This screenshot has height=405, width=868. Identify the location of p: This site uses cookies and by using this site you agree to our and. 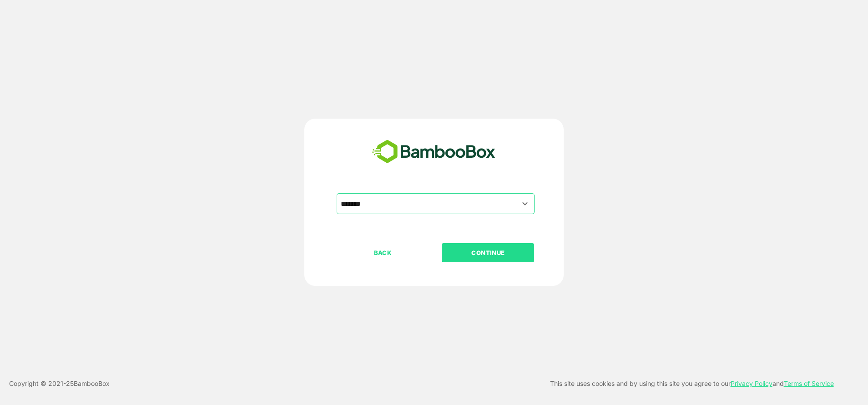
(692, 383).